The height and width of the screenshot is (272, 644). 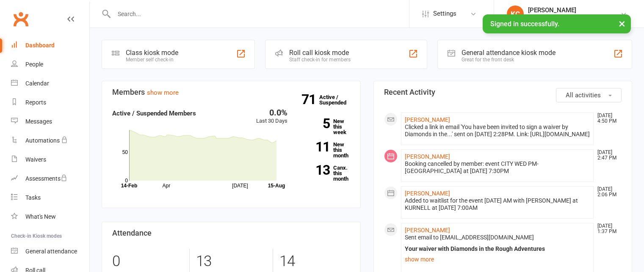 I want to click on span: All activities, so click(x=583, y=95).